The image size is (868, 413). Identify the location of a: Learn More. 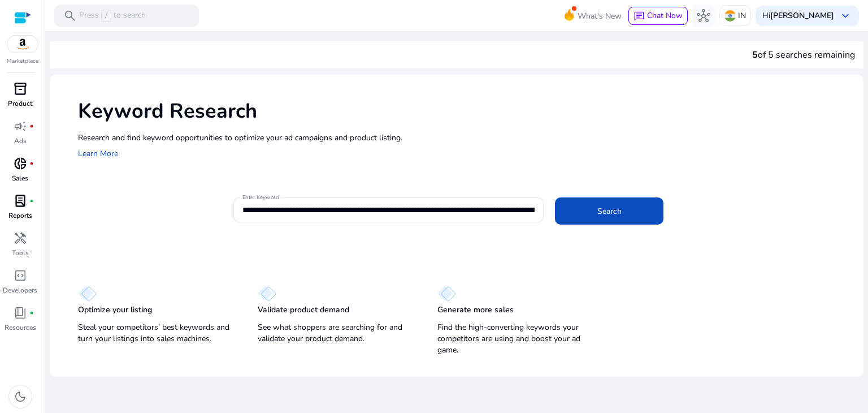
(98, 153).